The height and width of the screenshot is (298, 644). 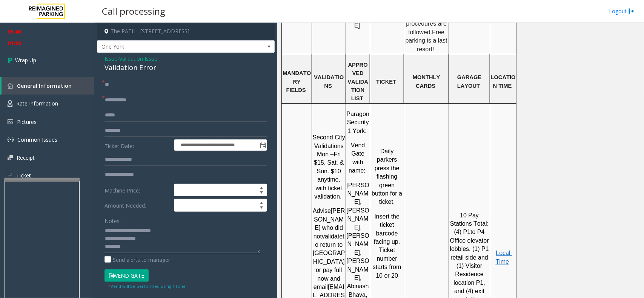 I want to click on span: Daily parkers press the flashing green button for a ticket., so click(x=387, y=176).